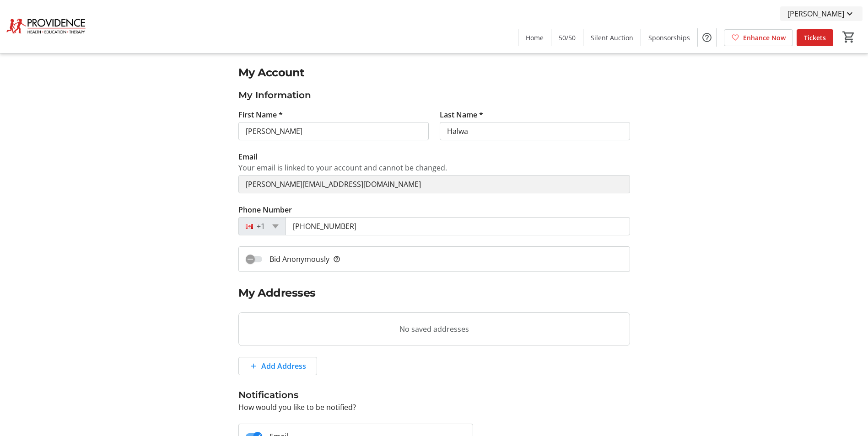 The image size is (868, 436). I want to click on h3: My Information, so click(434, 95).